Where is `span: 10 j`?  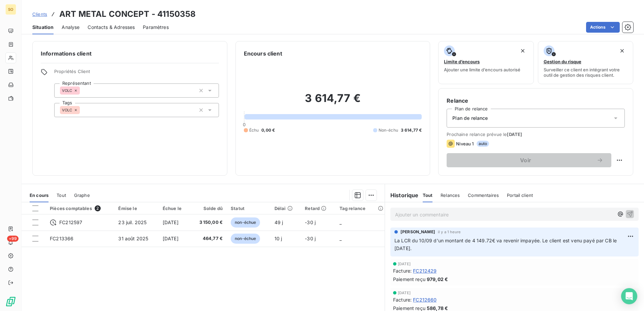
span: 10 j is located at coordinates (278, 238).